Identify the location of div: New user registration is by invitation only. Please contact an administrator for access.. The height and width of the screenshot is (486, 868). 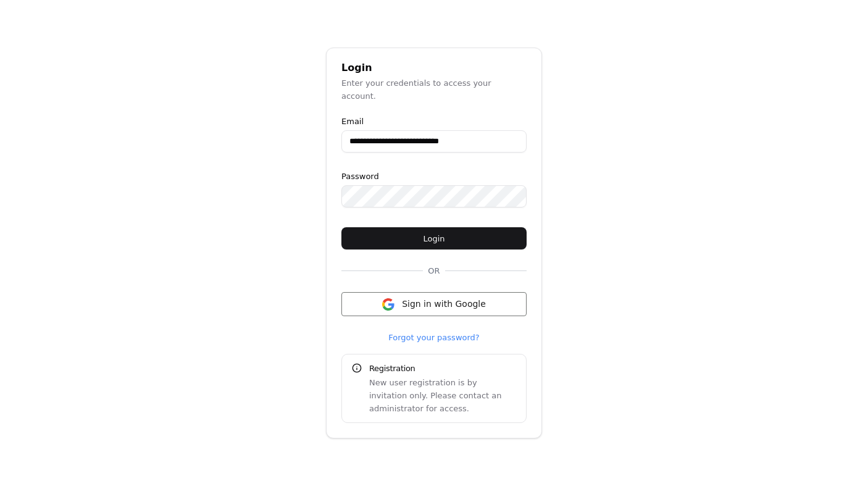
(443, 395).